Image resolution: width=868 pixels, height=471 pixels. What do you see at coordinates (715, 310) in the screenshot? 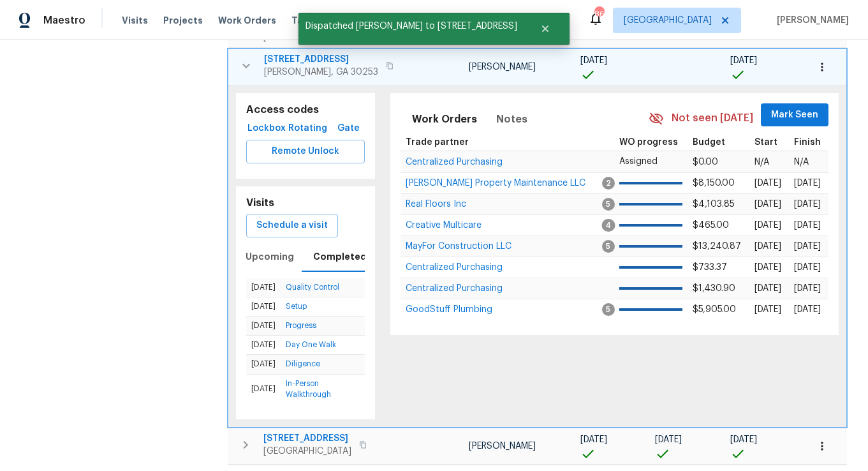
I see `span: $5,905.00` at bounding box center [715, 310].